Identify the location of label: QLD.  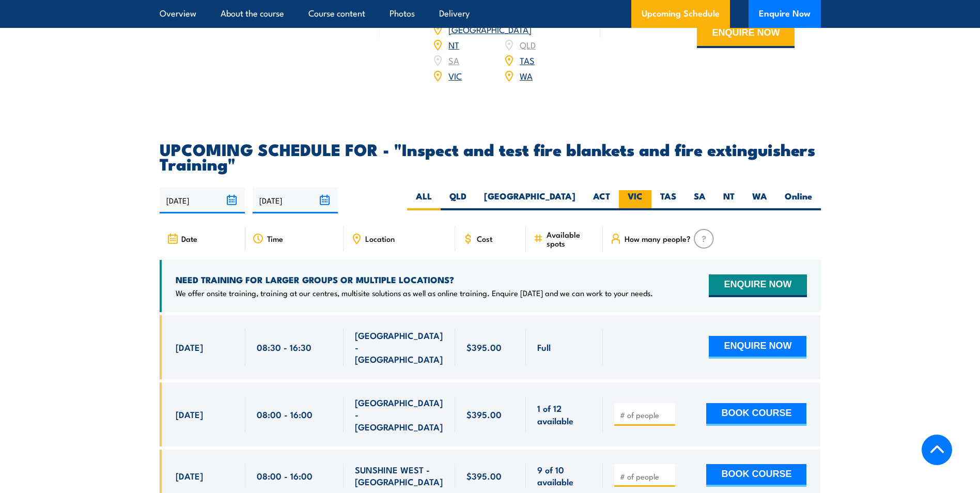
(458, 200).